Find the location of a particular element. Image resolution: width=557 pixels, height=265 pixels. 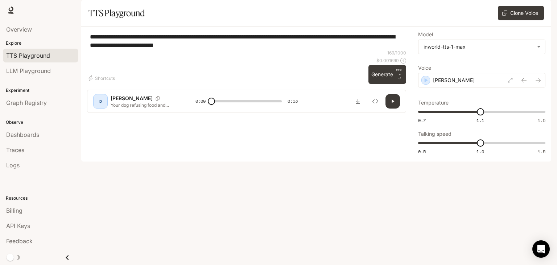

p: Talking speed is located at coordinates (435, 134).